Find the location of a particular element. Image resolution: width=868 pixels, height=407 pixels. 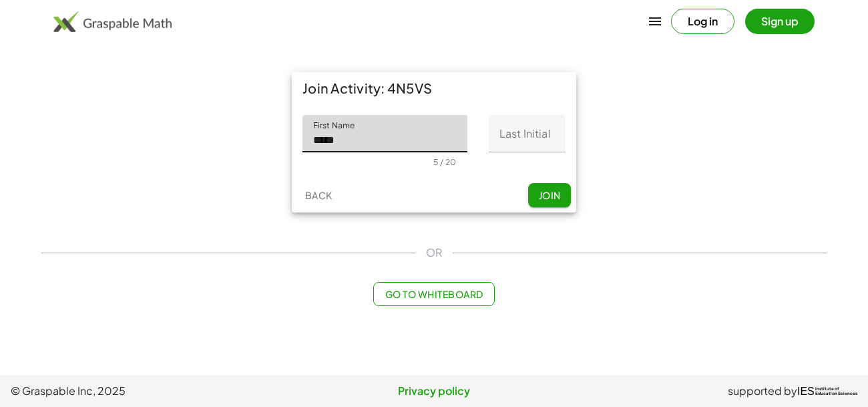

button: Go to Whiteboard is located at coordinates (433, 294).